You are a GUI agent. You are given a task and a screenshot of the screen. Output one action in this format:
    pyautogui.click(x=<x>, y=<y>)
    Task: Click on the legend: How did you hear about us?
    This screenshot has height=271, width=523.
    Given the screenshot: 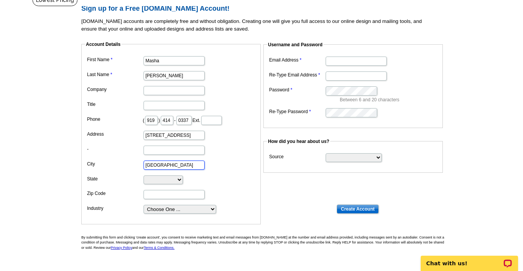 What is the action you would take?
    pyautogui.click(x=298, y=141)
    